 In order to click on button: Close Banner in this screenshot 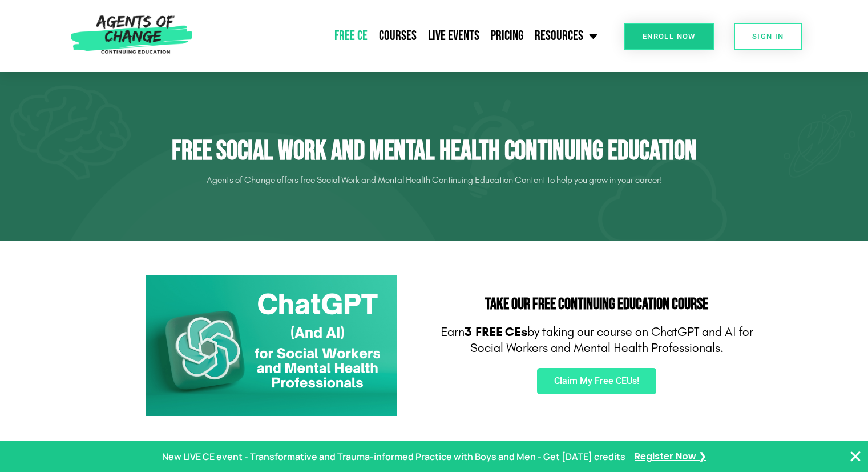, I will do `click(856, 457)`.